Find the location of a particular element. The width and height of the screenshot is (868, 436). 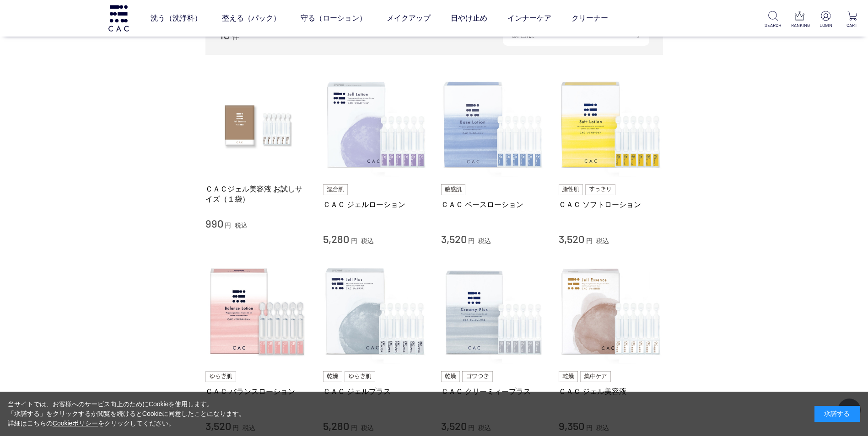

img: ＣＡＣ バランスローション is located at coordinates (258, 312).